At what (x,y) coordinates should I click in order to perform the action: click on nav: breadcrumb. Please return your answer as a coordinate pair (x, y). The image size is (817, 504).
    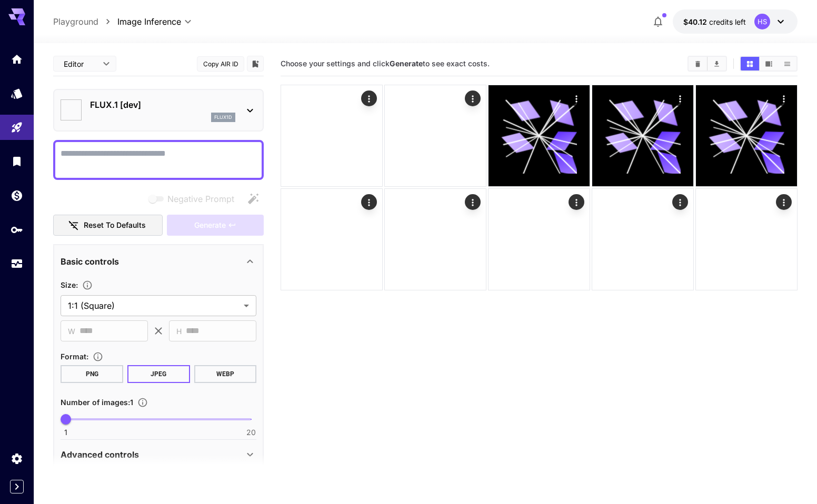
    Looking at the image, I should click on (85, 22).